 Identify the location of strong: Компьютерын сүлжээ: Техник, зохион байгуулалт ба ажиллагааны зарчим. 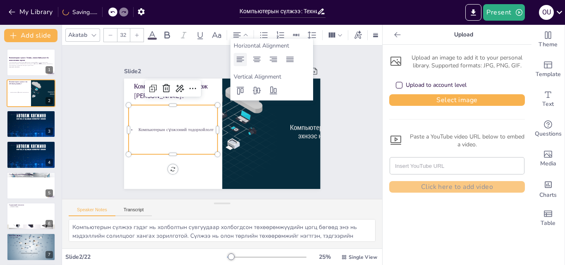
(29, 59).